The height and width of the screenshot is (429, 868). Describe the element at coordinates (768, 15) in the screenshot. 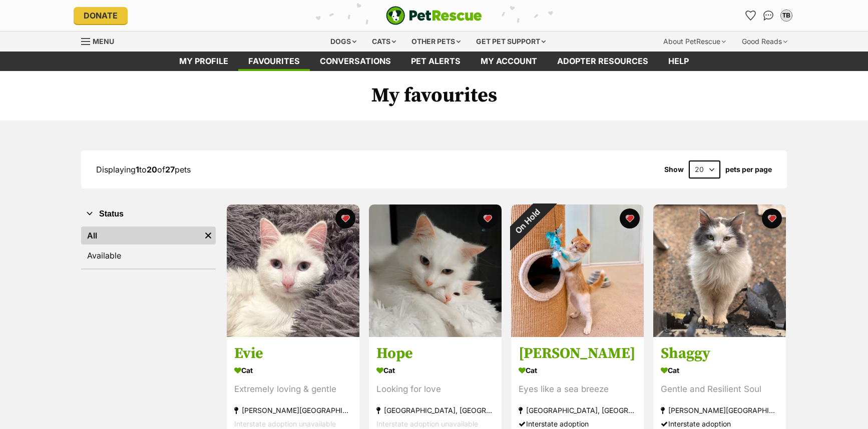

I see `ul: Account quick links` at that location.